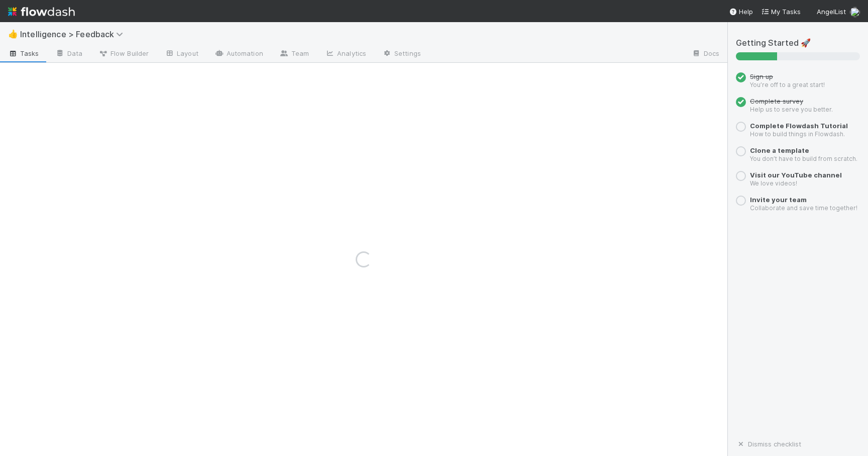  What do you see at coordinates (124, 54) in the screenshot?
I see `a: Flow Builder` at bounding box center [124, 54].